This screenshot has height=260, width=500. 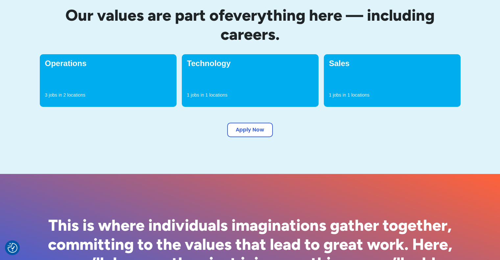 What do you see at coordinates (250, 25) in the screenshot?
I see `h2: Our values are part of` at bounding box center [250, 25].